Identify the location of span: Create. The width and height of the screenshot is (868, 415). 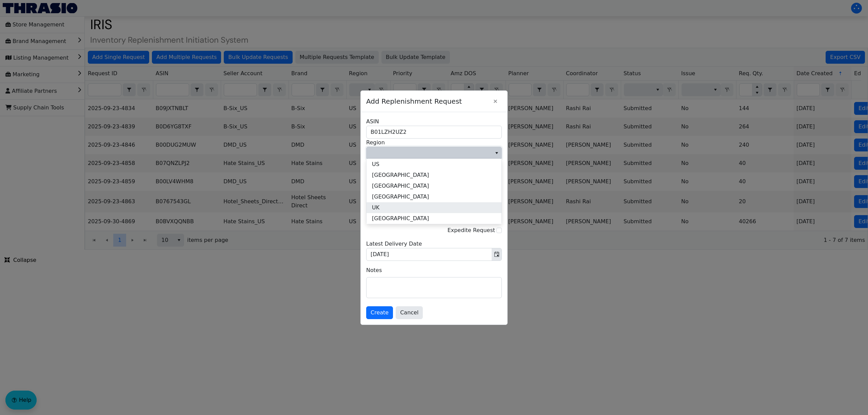
(379, 313).